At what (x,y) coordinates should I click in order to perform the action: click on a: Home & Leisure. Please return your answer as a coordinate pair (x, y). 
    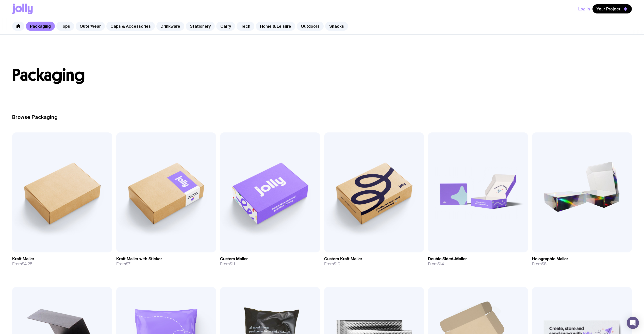
    Looking at the image, I should click on (275, 26).